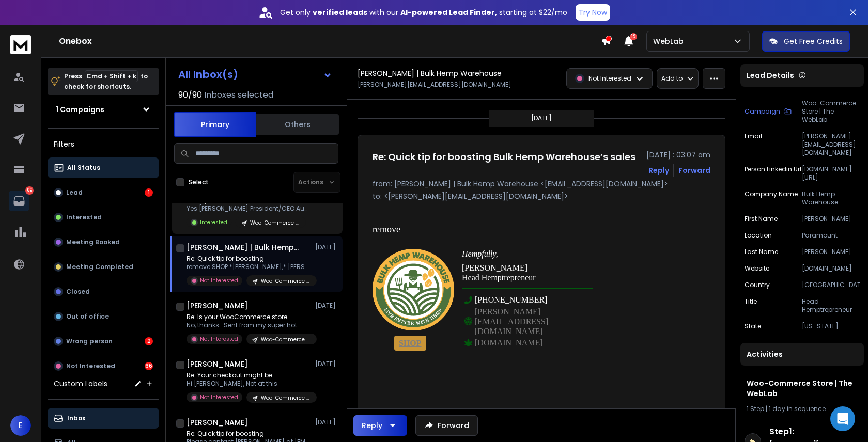 The image size is (868, 442). What do you see at coordinates (21, 44) in the screenshot?
I see `img: logo` at bounding box center [21, 44].